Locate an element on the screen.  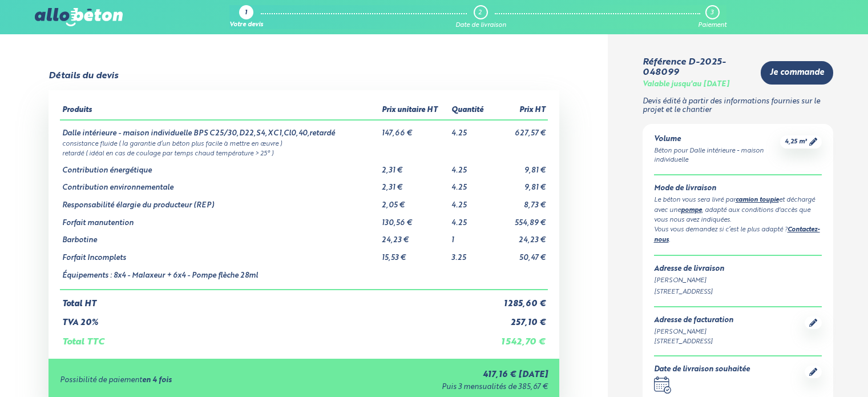
td: Total HT is located at coordinates (275, 299).